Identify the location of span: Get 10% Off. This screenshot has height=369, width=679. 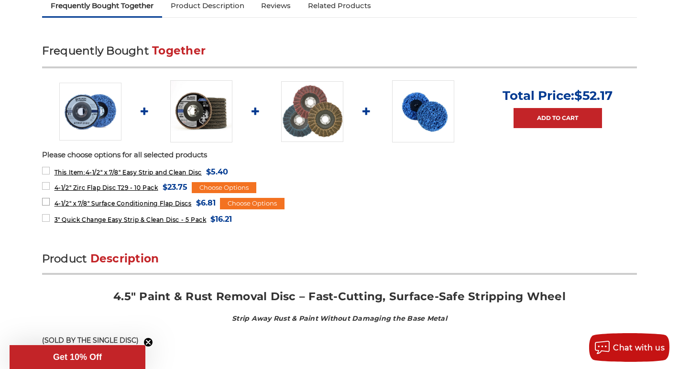
(77, 357).